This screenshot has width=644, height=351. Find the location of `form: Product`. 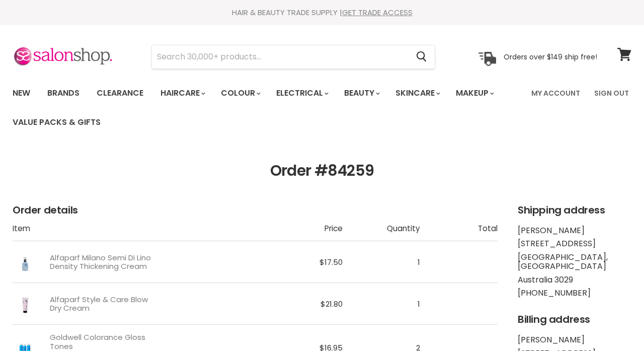

form: Product is located at coordinates (293, 57).